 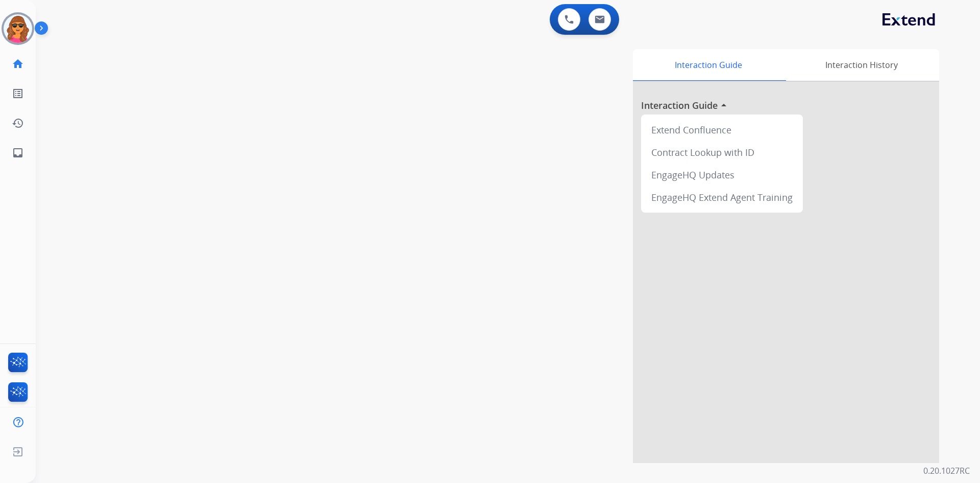 What do you see at coordinates (722, 152) in the screenshot?
I see `div: Contract Lookup with ID` at bounding box center [722, 152].